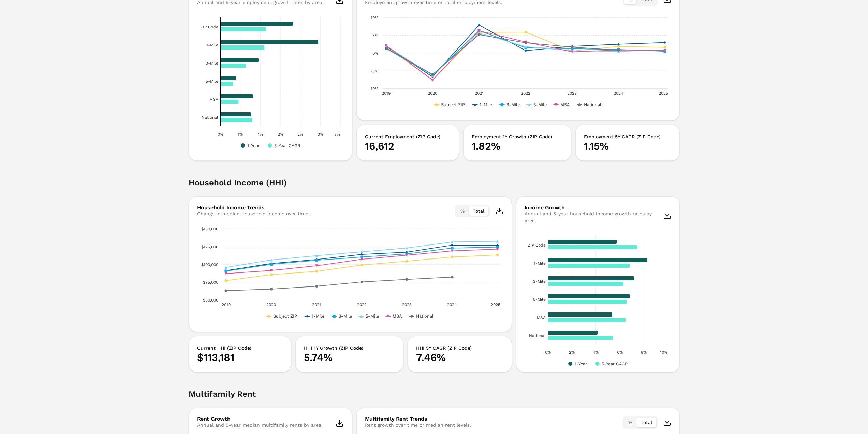 This screenshot has height=434, width=868. I want to click on path: 2019, 0.0136. National., so click(386, 48).